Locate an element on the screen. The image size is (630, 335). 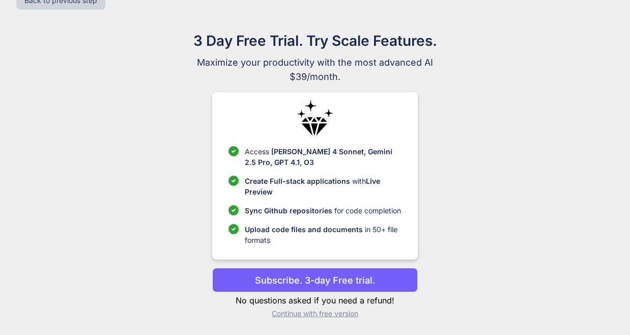
button: Subscribe. 3-day Free trial. is located at coordinates (314, 280).